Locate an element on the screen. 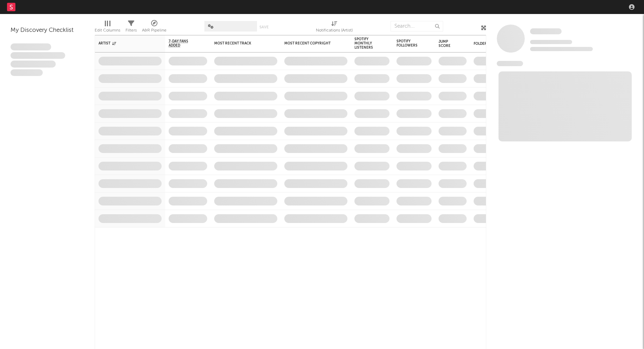 The width and height of the screenshot is (644, 349). span: Aliquam viverra is located at coordinates (27, 73).